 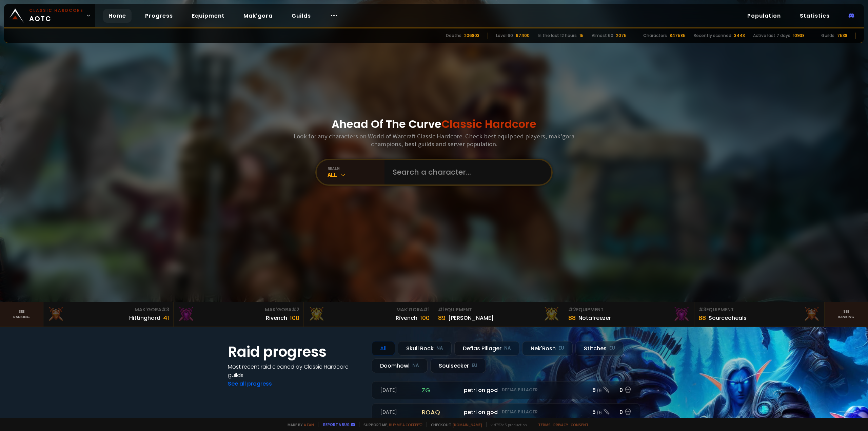 I want to click on small: Classic Hardcore, so click(x=56, y=11).